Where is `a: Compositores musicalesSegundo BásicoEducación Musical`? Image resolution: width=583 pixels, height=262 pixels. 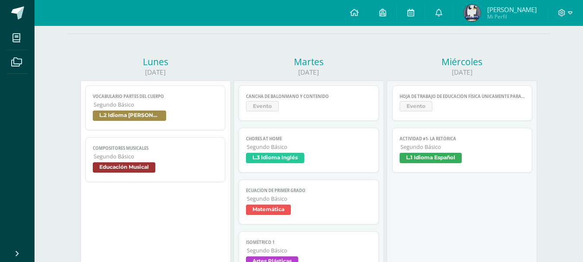 a: Compositores musicalesSegundo BásicoEducación Musical is located at coordinates (155, 160).